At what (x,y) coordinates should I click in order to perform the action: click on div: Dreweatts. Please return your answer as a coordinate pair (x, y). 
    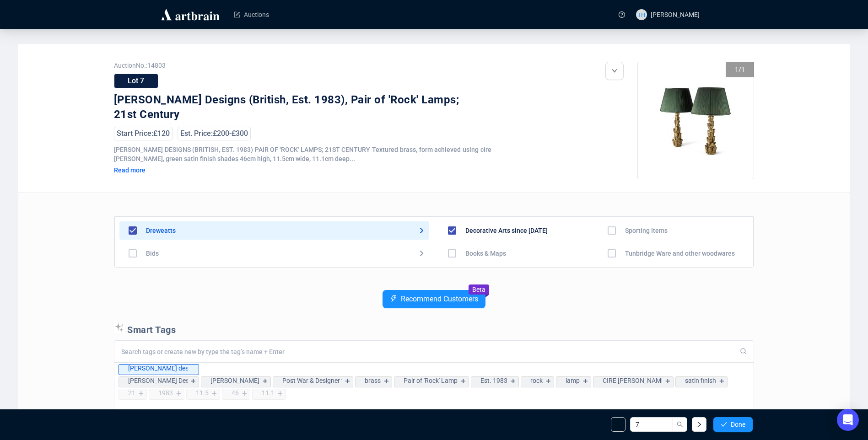
    Looking at the image, I should click on (160, 231).